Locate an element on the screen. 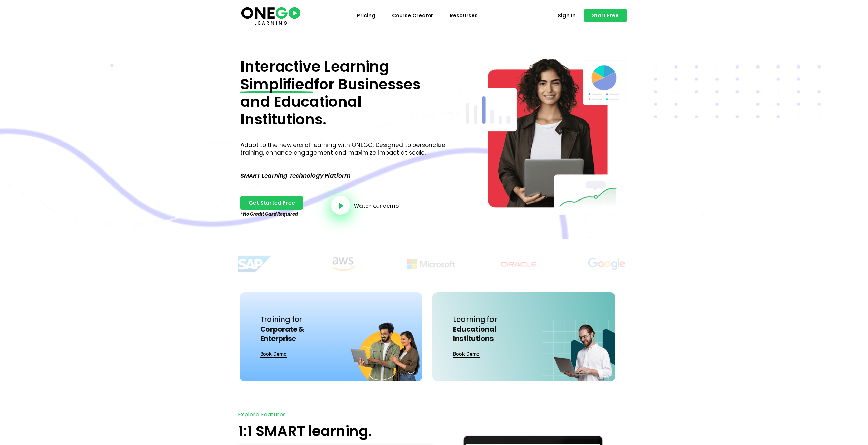  span: Sign In is located at coordinates (566, 15).